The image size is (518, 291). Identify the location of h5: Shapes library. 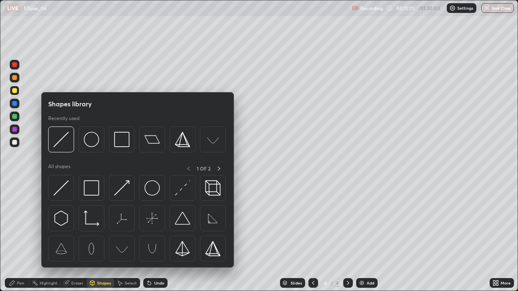
(70, 104).